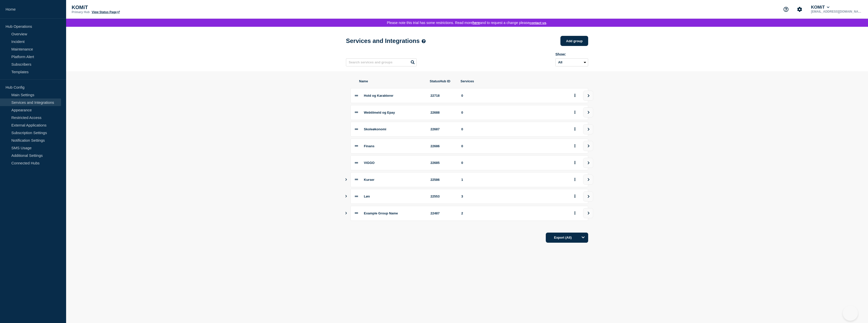 Image resolution: width=868 pixels, height=323 pixels. What do you see at coordinates (379, 112) in the screenshot?
I see `span: Webtilmeld og Epay` at bounding box center [379, 112].